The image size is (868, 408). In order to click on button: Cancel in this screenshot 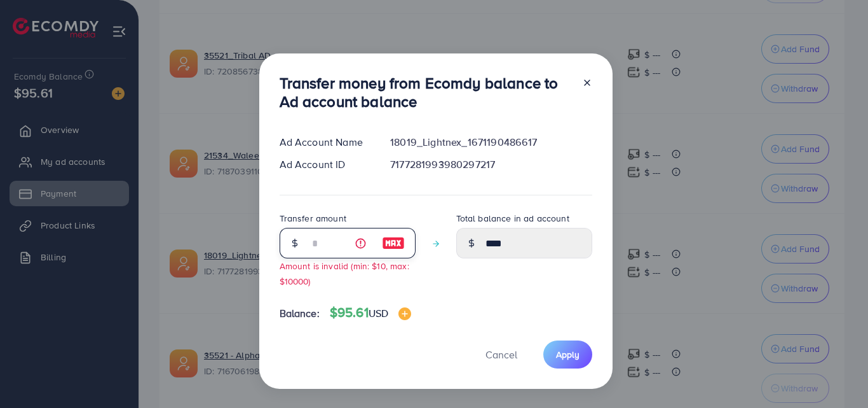, I will do `click(502, 353)`.